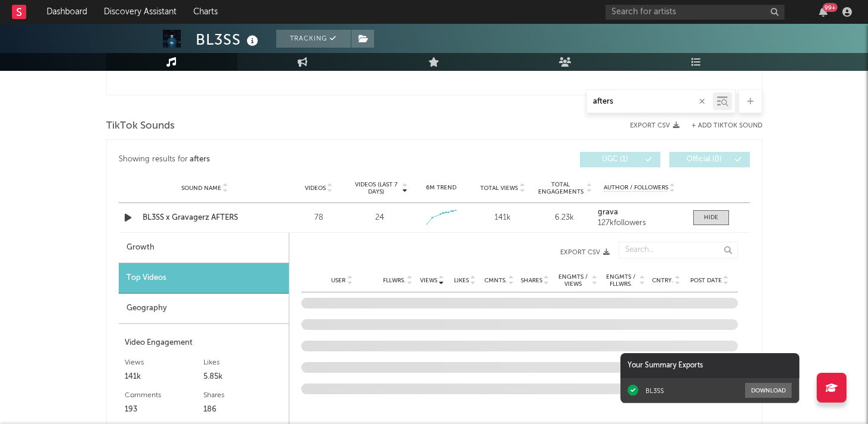 This screenshot has height=424, width=868. What do you see at coordinates (706, 281) in the screenshot?
I see `span: Post Date` at bounding box center [706, 281].